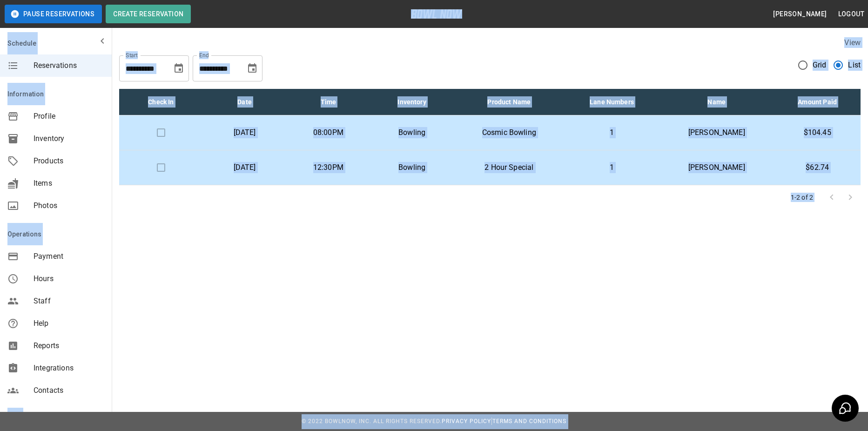  Describe the element at coordinates (245, 102) in the screenshot. I see `th: Date` at that location.